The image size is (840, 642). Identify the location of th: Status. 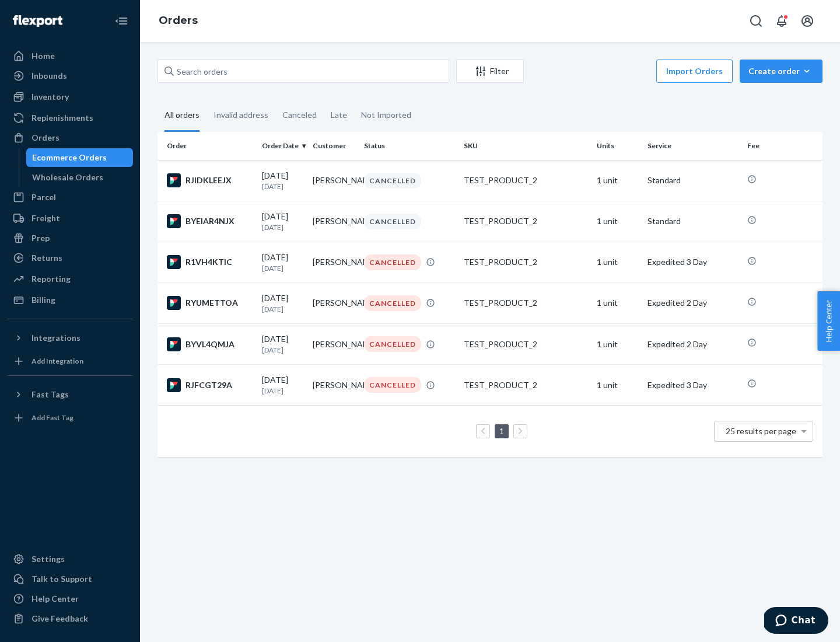
(408, 146).